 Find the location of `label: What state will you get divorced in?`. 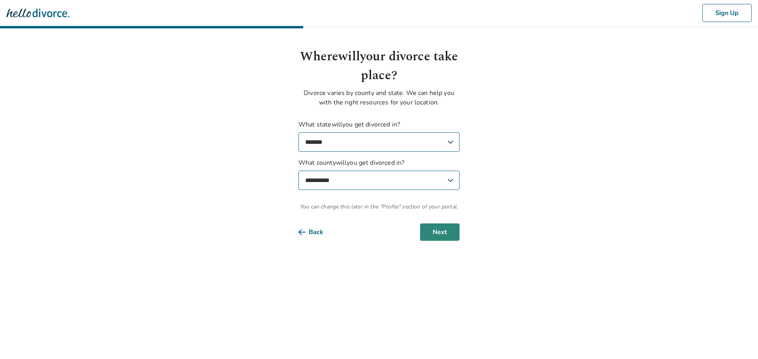

label: What state will you get divorced in? is located at coordinates (379, 136).